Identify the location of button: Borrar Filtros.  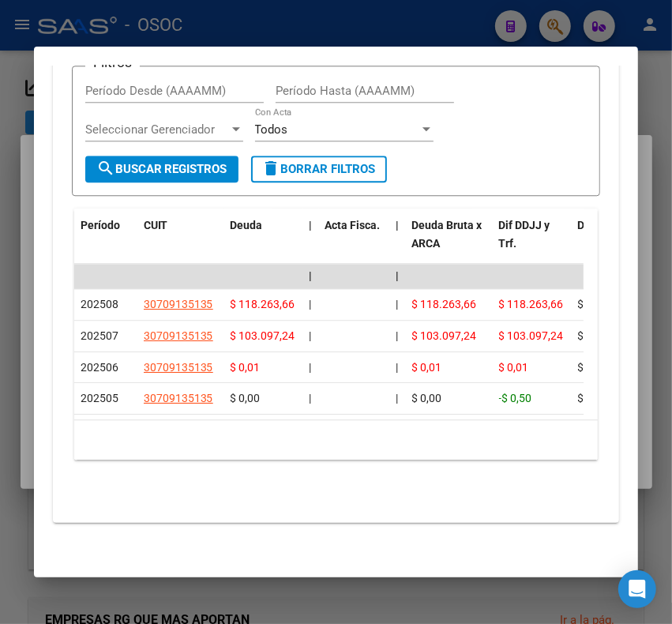
(319, 169).